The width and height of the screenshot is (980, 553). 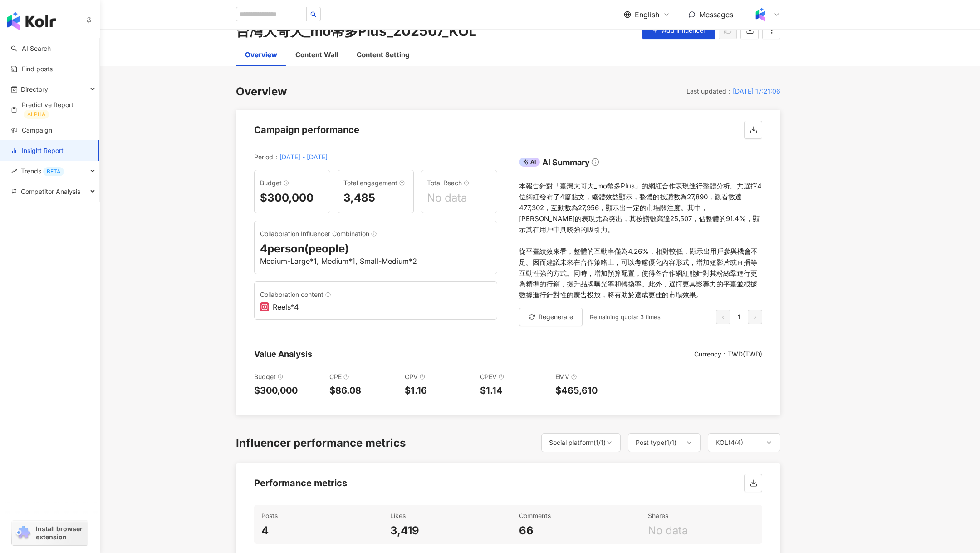 What do you see at coordinates (283, 354) in the screenshot?
I see `div: Value Analysis` at bounding box center [283, 354].